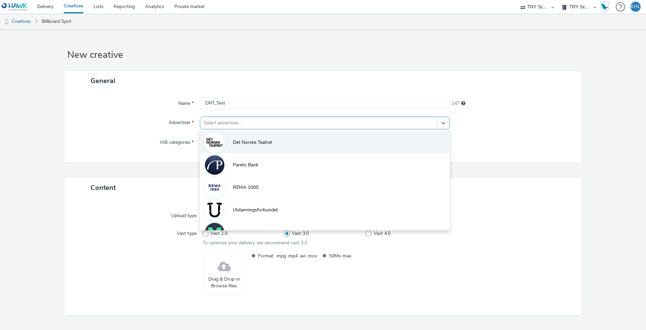 The image size is (646, 330). What do you see at coordinates (382, 234) in the screenshot?
I see `span: Vast 4.0` at bounding box center [382, 234].